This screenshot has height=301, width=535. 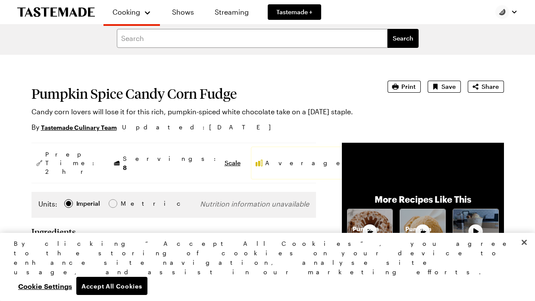 I want to click on a: To Tastemade Home Page, so click(x=56, y=12).